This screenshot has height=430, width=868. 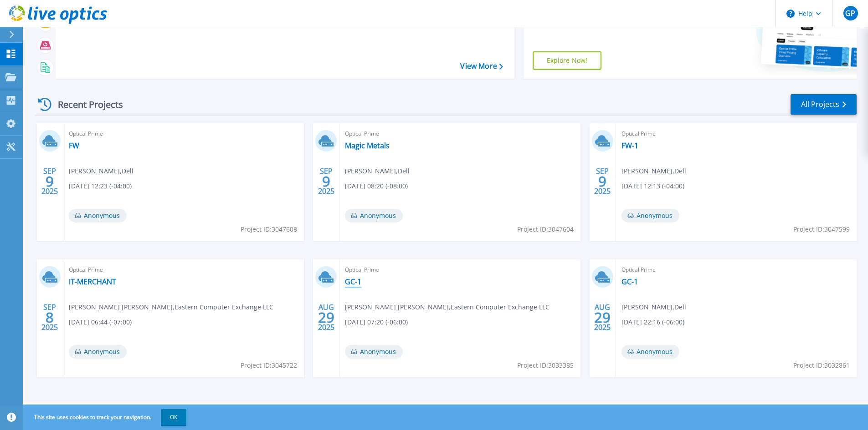 I want to click on span: Project ID: 3047599, so click(x=821, y=229).